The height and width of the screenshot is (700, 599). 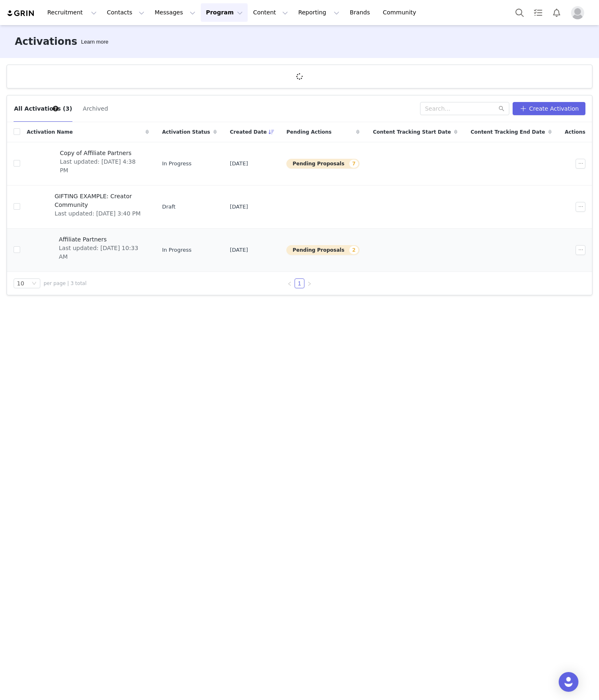 I want to click on button: Content, so click(x=270, y=13).